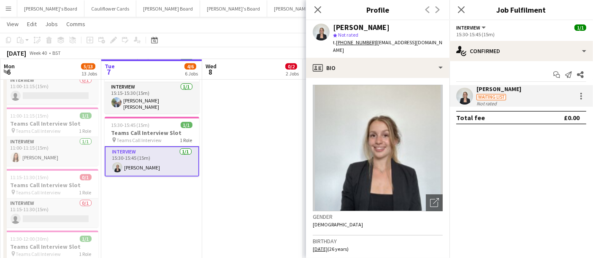  What do you see at coordinates (571, 118) in the screenshot?
I see `div: £0.00` at bounding box center [571, 118].